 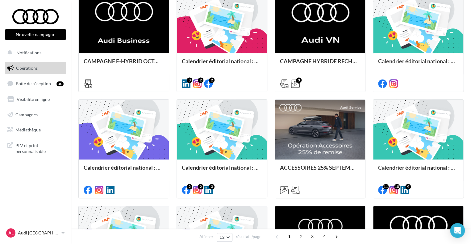 I want to click on div: 10, so click(x=397, y=187).